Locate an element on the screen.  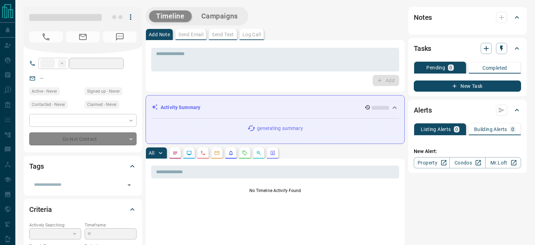
p: Listing Alerts is located at coordinates (436, 129).